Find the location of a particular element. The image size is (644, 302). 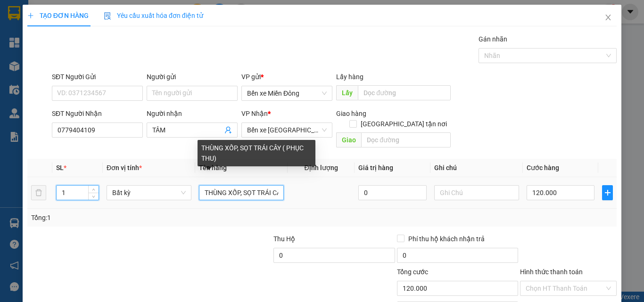

span: SL is located at coordinates (60, 168).